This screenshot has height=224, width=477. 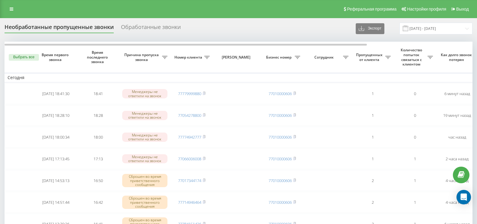 What do you see at coordinates (464, 197) in the screenshot?
I see `div: Open Intercom Messenger` at bounding box center [464, 197].